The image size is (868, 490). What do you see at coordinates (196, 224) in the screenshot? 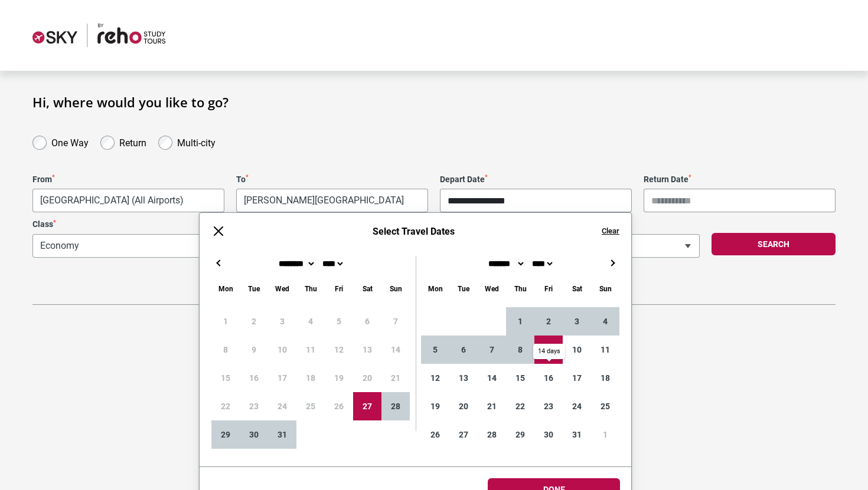
I see `label: Class` at bounding box center [196, 224].